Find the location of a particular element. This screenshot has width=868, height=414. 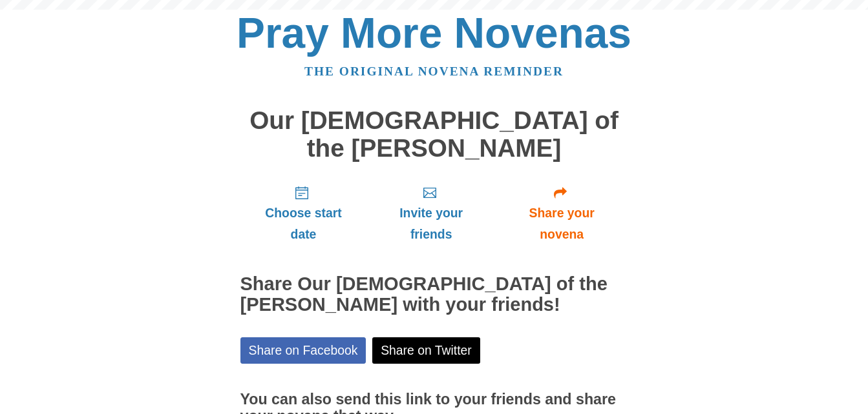

span: Choose start date is located at coordinates (304, 224).